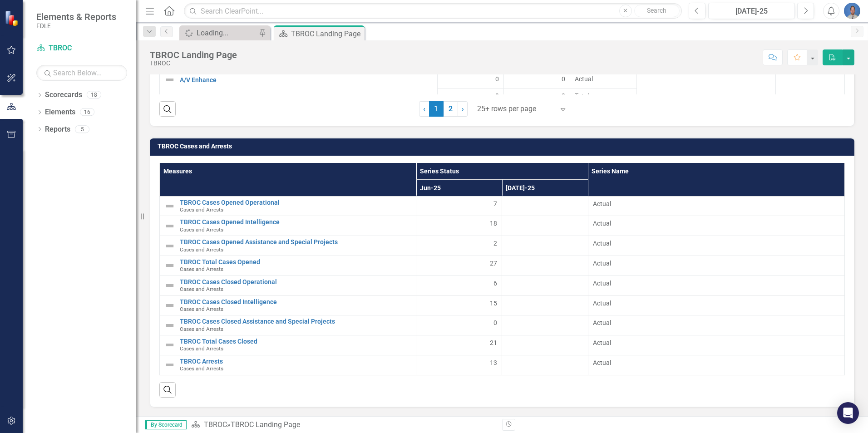  What do you see at coordinates (295, 341) in the screenshot?
I see `a: TBROC Total Cases Closed` at bounding box center [295, 341].